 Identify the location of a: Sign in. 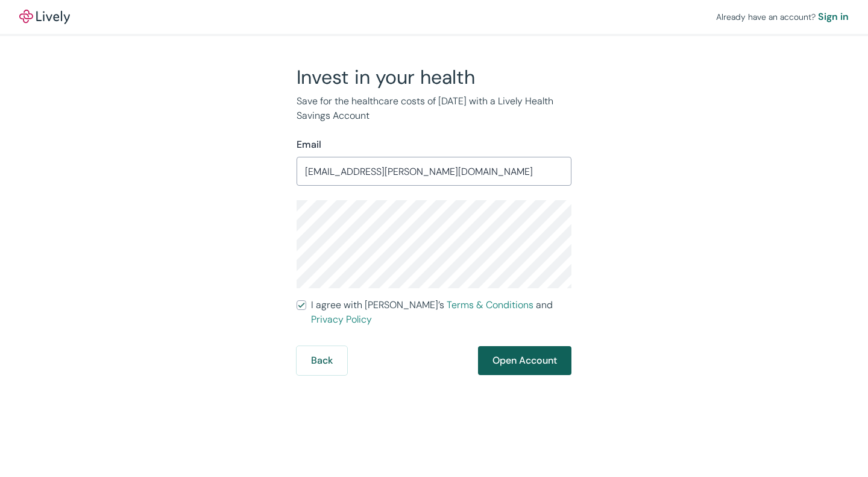
(833, 17).